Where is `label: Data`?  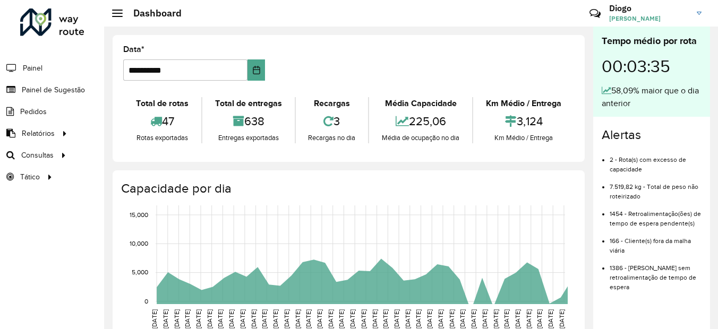 label: Data is located at coordinates (134, 49).